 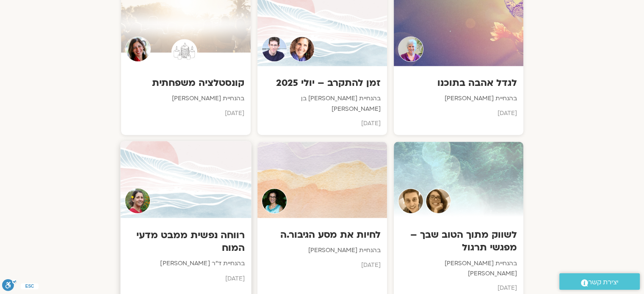 I want to click on h3: לחיות את מסע הגיבור.ה, so click(x=322, y=235).